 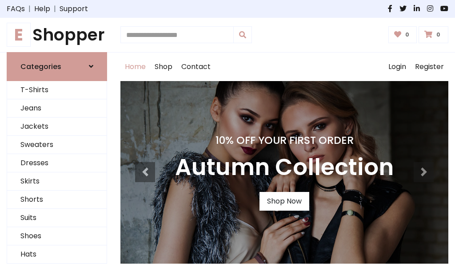 What do you see at coordinates (41, 66) in the screenshot?
I see `h6: Categories` at bounding box center [41, 66].